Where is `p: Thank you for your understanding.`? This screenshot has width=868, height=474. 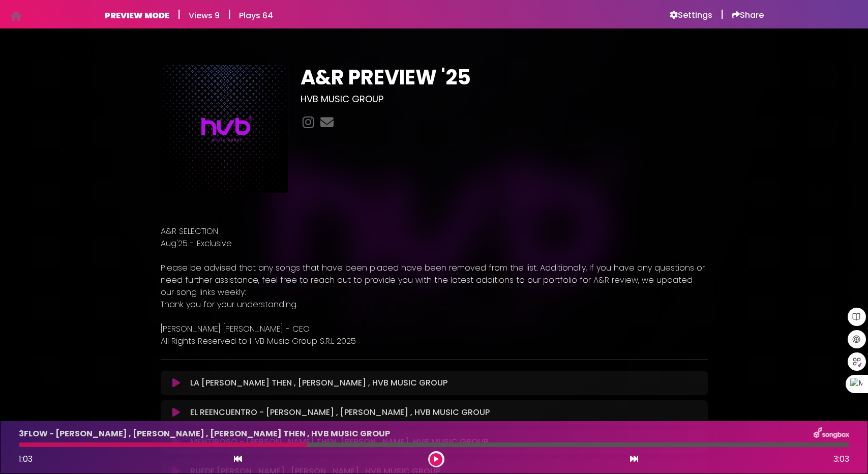 p: Thank you for your understanding. is located at coordinates (434, 304).